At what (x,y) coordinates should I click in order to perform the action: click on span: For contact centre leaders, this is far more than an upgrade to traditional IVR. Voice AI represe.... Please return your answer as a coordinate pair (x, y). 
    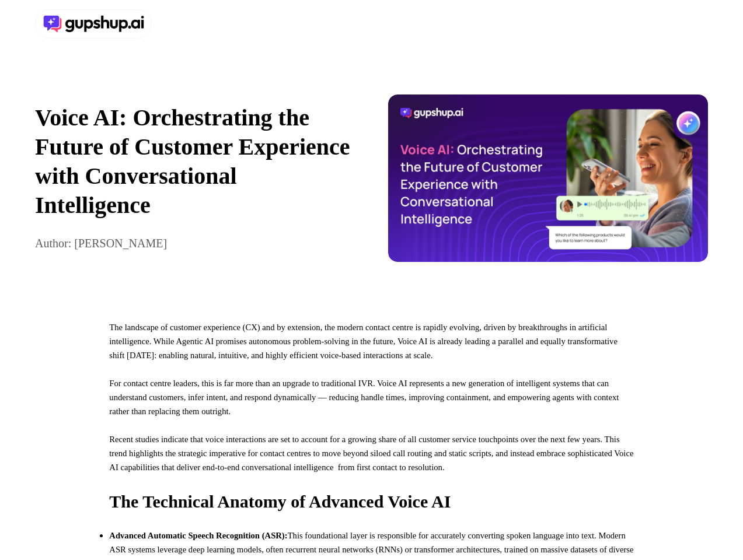
    Looking at the image, I should click on (364, 397).